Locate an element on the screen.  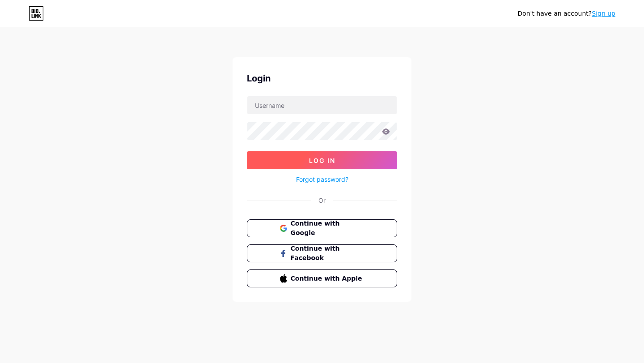
a: Continue with Facebook is located at coordinates (322, 253).